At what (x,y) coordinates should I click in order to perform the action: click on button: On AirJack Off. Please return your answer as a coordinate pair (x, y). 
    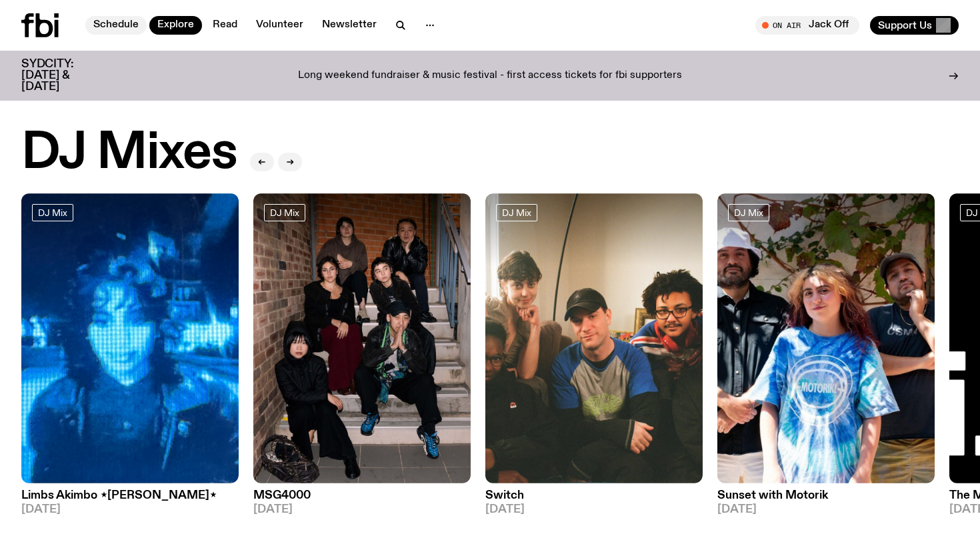
    Looking at the image, I should click on (807, 25).